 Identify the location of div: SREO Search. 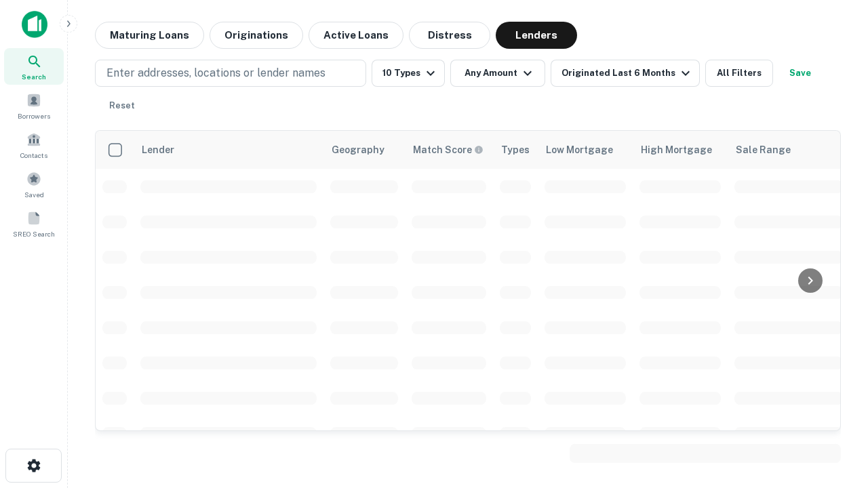
(34, 223).